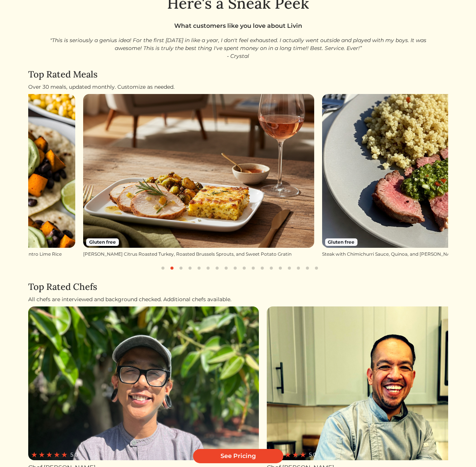 Image resolution: width=476 pixels, height=467 pixels. What do you see at coordinates (238, 299) in the screenshot?
I see `div: All chefs are interviewed and background checked. Additional chefs available.` at bounding box center [238, 299].